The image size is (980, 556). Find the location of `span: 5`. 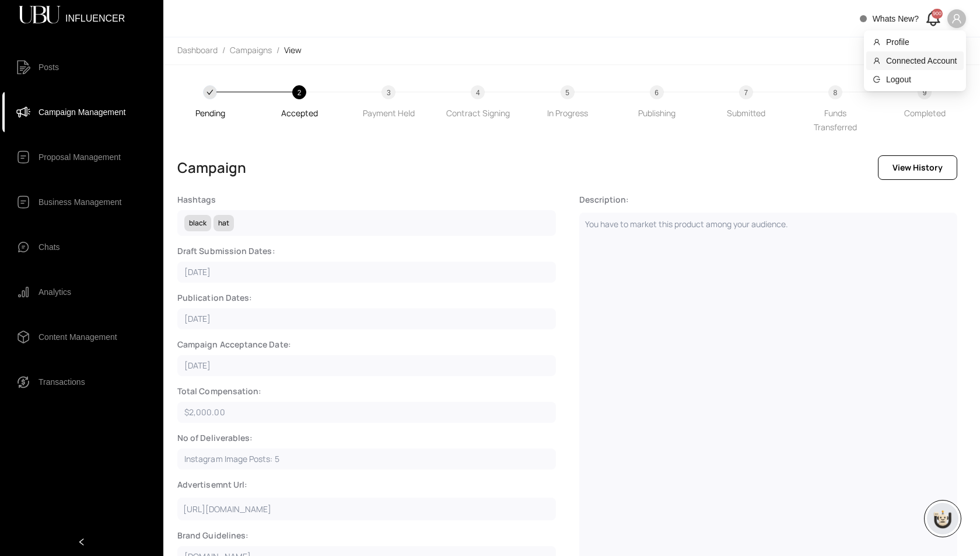

span: 5 is located at coordinates (567, 93).